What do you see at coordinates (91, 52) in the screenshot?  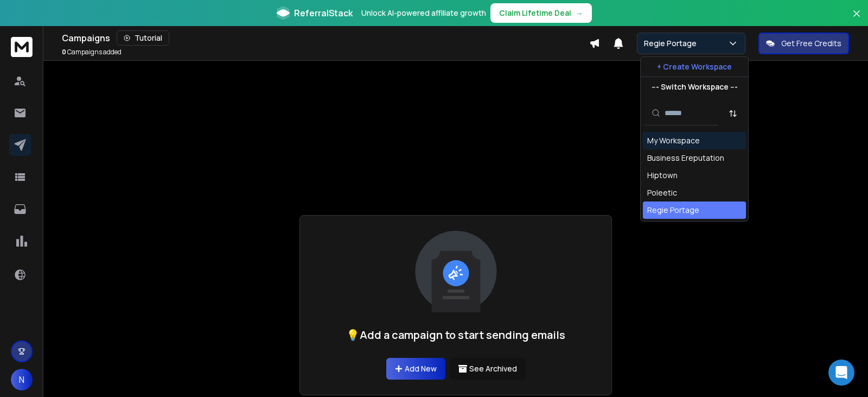 I see `p: Campaigns added` at bounding box center [91, 52].